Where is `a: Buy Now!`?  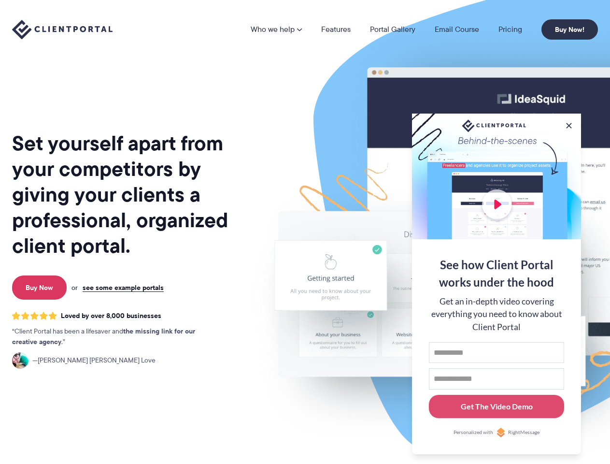
a: Buy Now! is located at coordinates (569, 29).